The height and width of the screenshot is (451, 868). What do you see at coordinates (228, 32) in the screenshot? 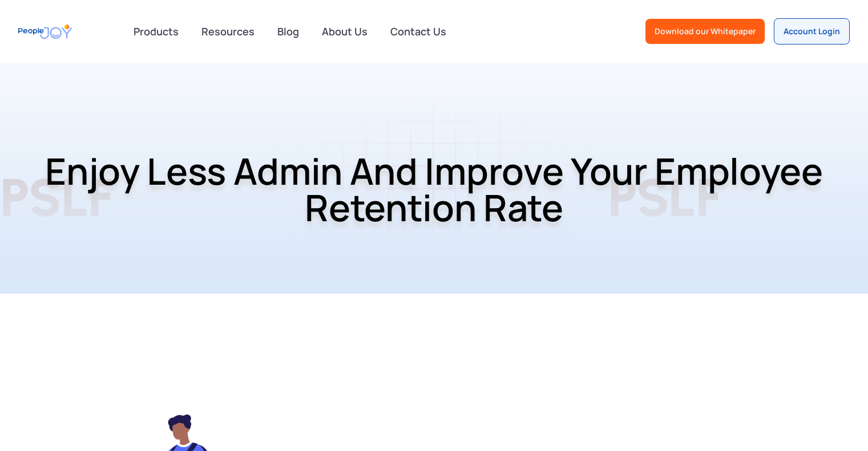
I see `a: Resources` at bounding box center [228, 32].